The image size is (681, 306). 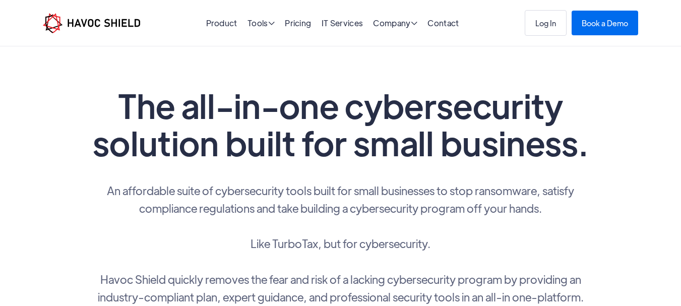 I want to click on img: Havoc Shield logo, so click(x=91, y=23).